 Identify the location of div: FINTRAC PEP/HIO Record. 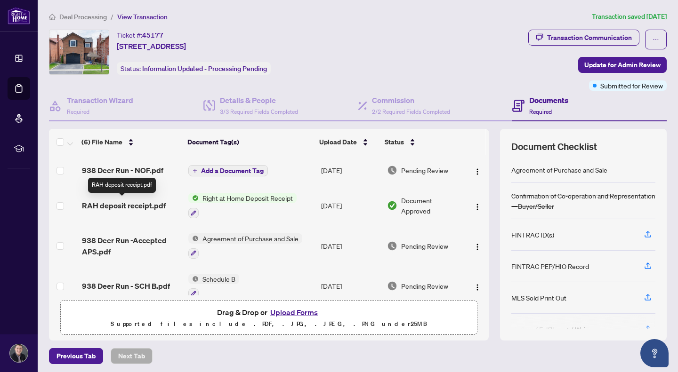
(550, 266).